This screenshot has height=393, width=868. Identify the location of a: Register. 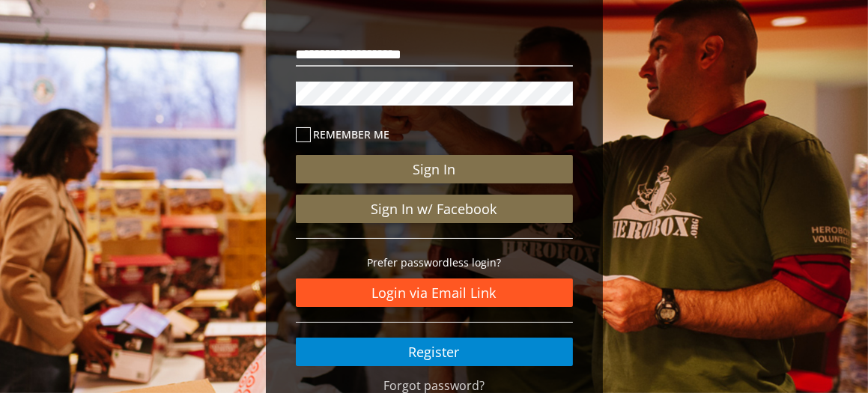
(434, 352).